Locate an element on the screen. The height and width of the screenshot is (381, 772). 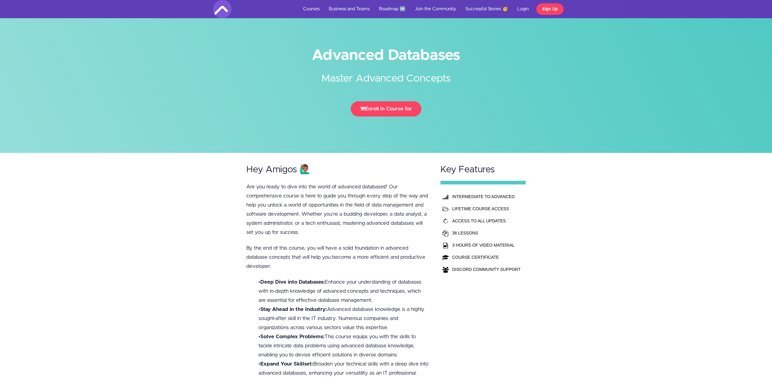
h1: Advanced Databases is located at coordinates (386, 55).